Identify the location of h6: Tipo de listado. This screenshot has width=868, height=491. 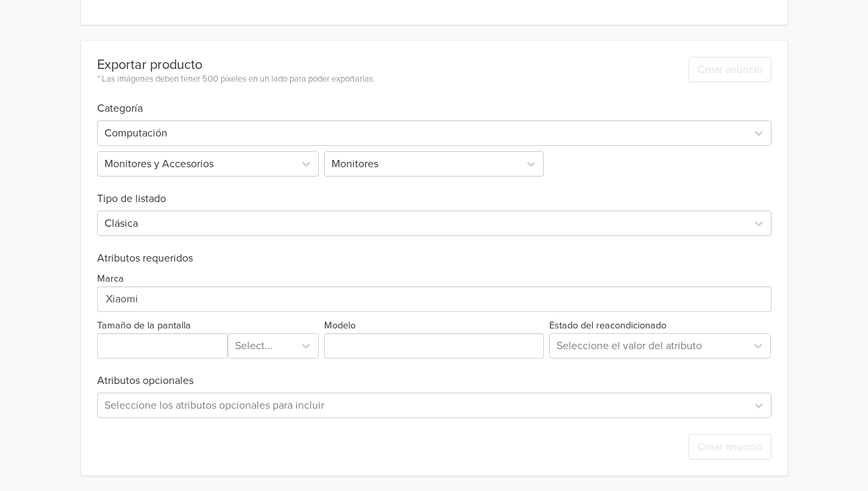
(434, 191).